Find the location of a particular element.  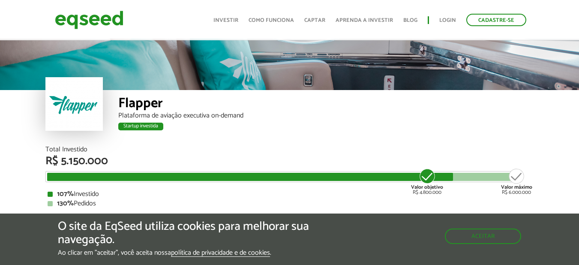

a: Blog is located at coordinates (410, 20).